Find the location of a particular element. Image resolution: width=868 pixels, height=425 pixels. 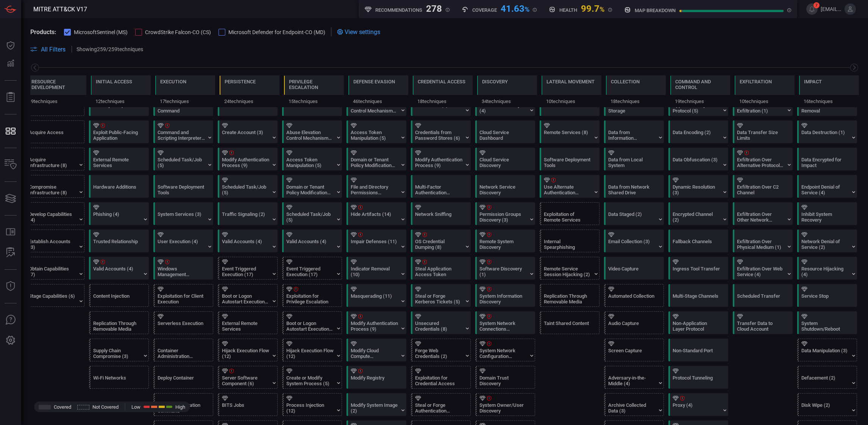

div: T1563: Remote Service Session Hijacking (Not covered) is located at coordinates (569, 268).